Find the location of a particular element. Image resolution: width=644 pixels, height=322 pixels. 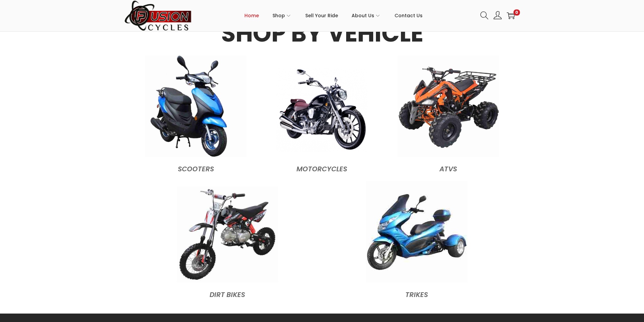

a: Home is located at coordinates (252, 15).